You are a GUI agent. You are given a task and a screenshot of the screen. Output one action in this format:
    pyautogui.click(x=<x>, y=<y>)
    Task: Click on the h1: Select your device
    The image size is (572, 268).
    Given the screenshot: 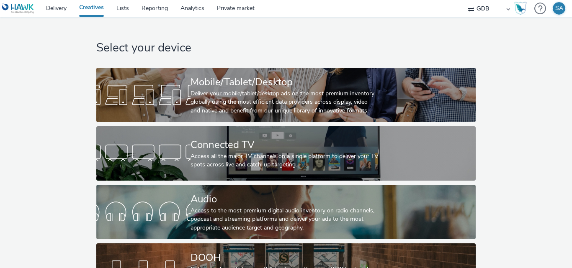 What is the action you would take?
    pyautogui.click(x=286, y=48)
    